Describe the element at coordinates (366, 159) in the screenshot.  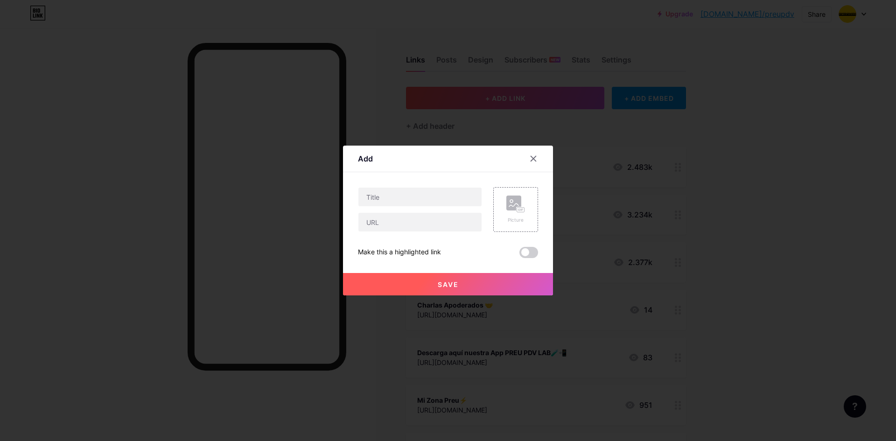
I see `div: Add` at that location.